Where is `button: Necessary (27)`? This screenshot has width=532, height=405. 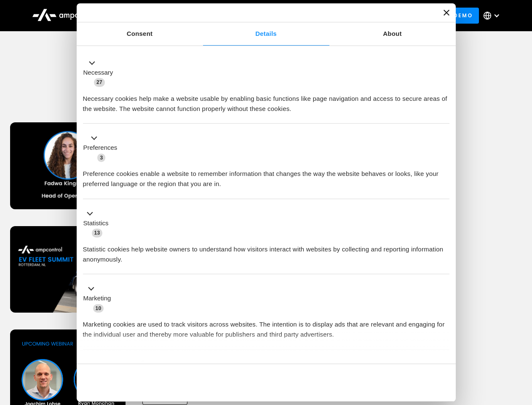 button: Necessary (27) is located at coordinates (101, 73).